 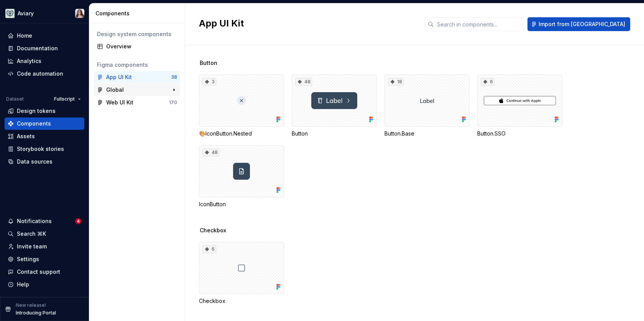 I want to click on button: Contact support, so click(x=44, y=272).